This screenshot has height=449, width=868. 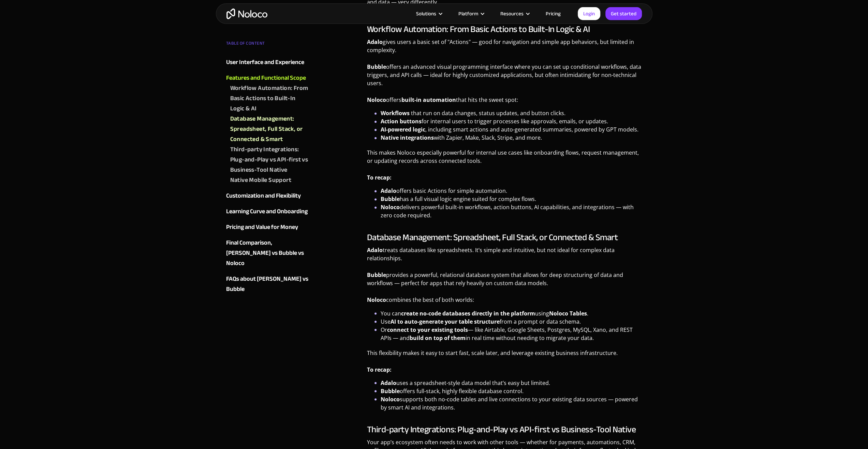 What do you see at coordinates (270, 181) in the screenshot?
I see `a: Native Mobile Support` at bounding box center [270, 181].